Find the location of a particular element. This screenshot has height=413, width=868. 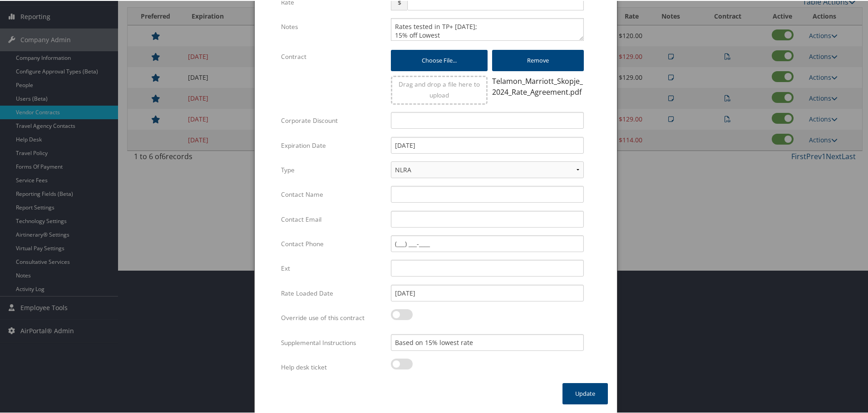

div: Telamon_Marriott_Skopje_2024_Rate_Agreement.pdf is located at coordinates (538, 86).